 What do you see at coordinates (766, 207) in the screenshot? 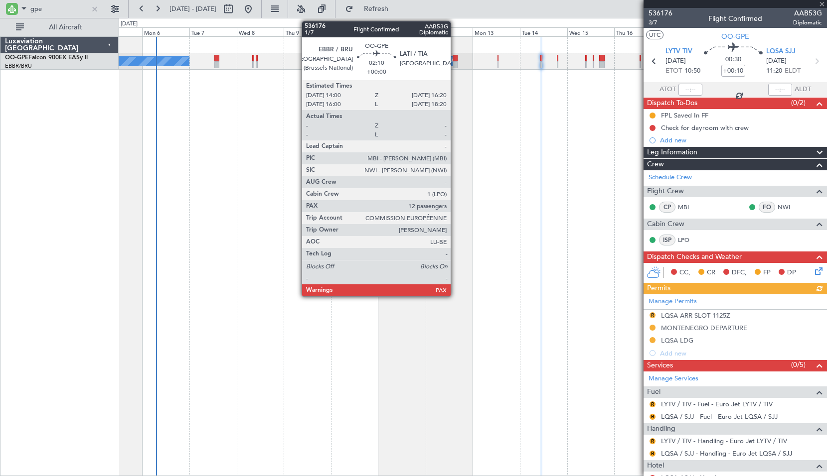
I see `div: FO` at bounding box center [766, 207].